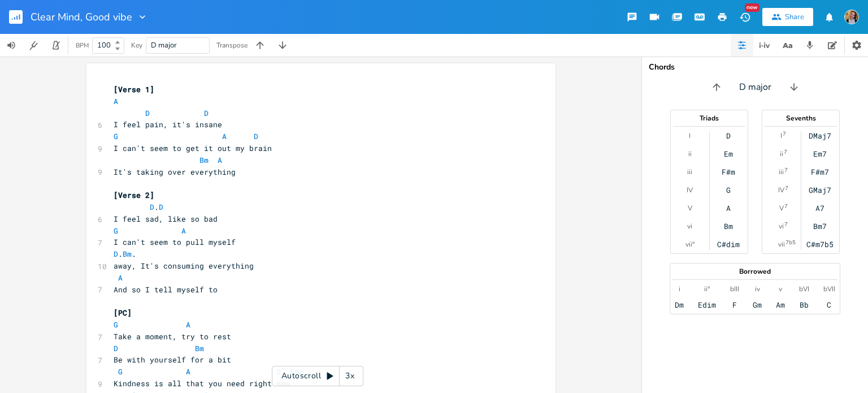 The width and height of the screenshot is (868, 393). Describe the element at coordinates (165, 218) in the screenshot. I see `span: I feel sad, like so bad` at that location.